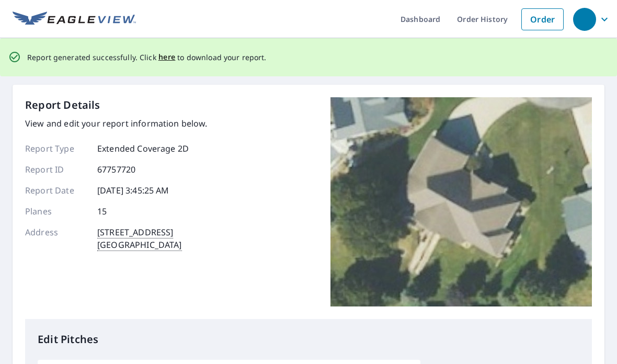 The height and width of the screenshot is (364, 617). What do you see at coordinates (143, 148) in the screenshot?
I see `p: Extended Coverage 2D` at bounding box center [143, 148].